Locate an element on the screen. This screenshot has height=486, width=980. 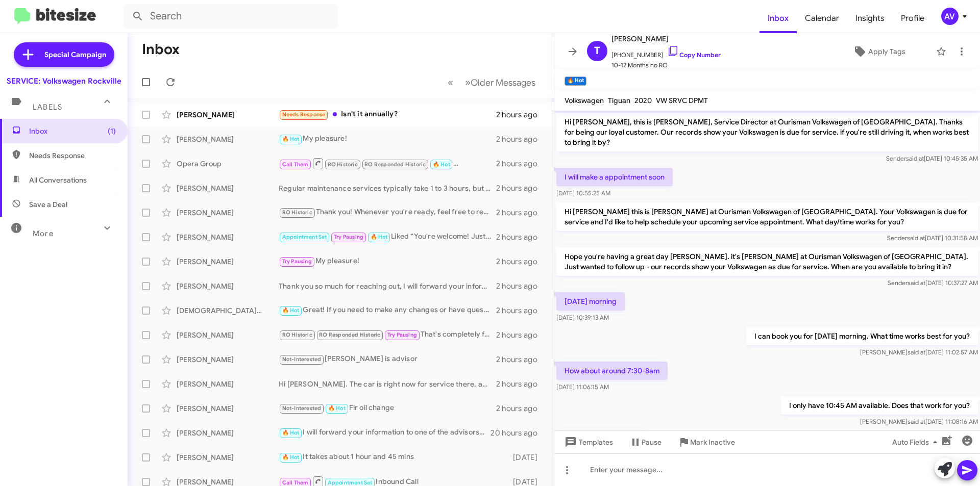
span: 10-12 Months no RO is located at coordinates (666, 65).